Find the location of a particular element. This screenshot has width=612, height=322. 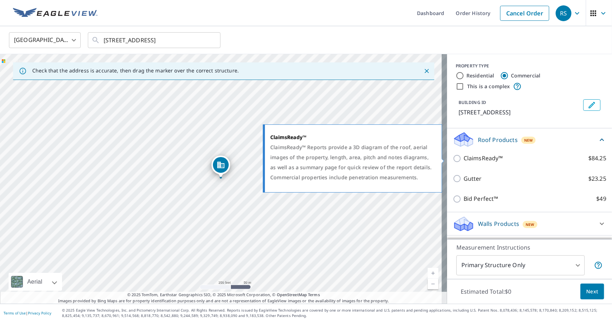

a: Current Level 17, Zoom Out is located at coordinates (433, 284).